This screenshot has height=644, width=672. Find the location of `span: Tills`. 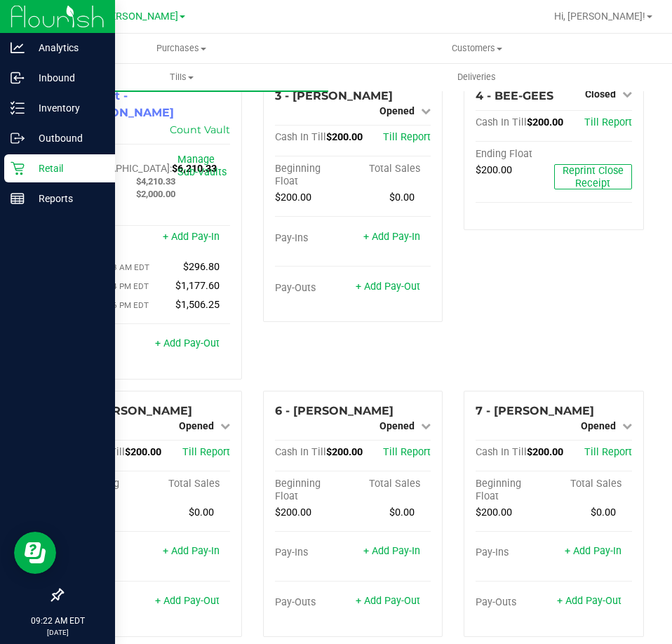

span: Tills is located at coordinates (181, 77).